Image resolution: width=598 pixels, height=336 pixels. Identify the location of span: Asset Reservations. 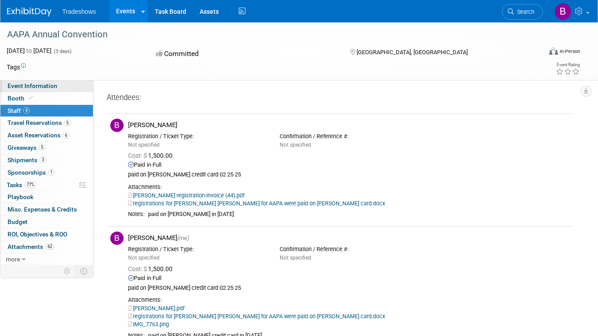
(38, 135).